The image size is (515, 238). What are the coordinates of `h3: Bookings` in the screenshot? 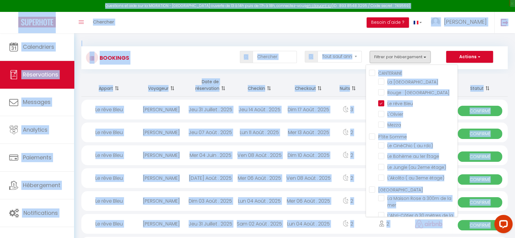 It's located at (114, 58).